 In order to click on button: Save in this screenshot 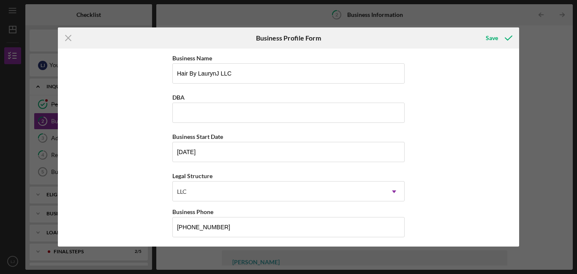, I will do `click(498, 38)`.